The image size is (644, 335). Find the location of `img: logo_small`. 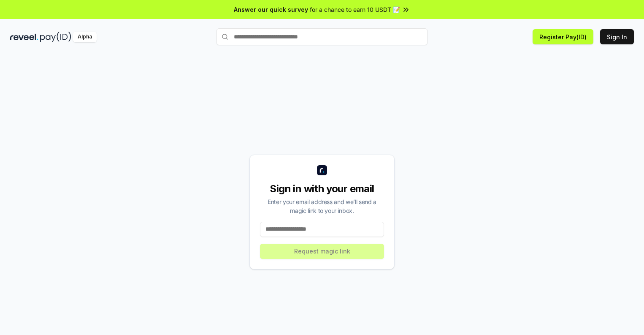

img: logo_small is located at coordinates (322, 170).